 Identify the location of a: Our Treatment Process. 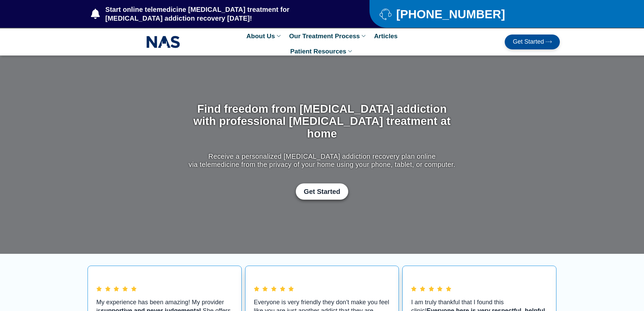
(328, 36).